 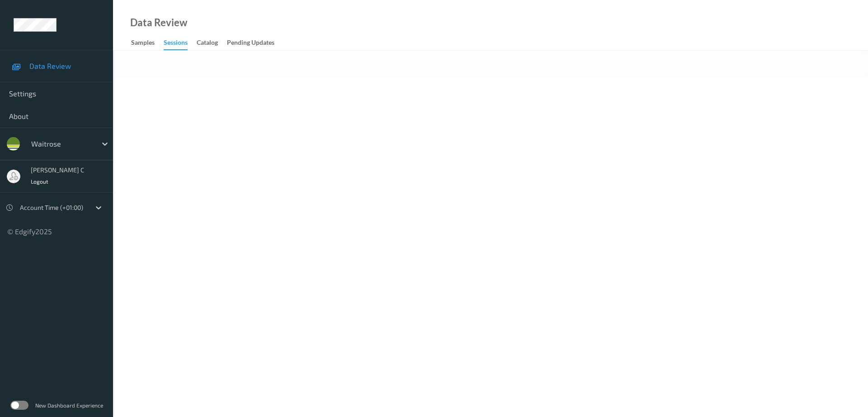 I want to click on div: Sessions, so click(x=175, y=44).